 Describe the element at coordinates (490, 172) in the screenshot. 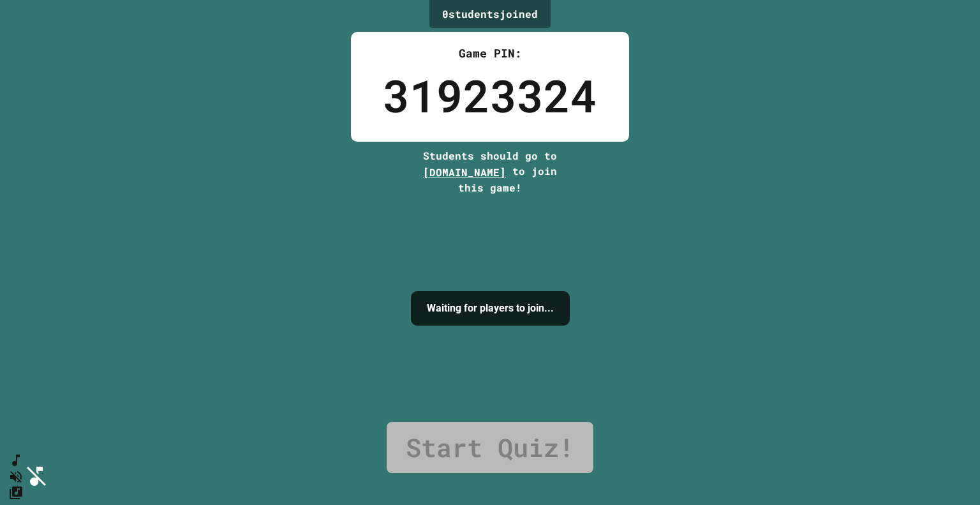

I see `div: Students should go to to join this game!` at that location.